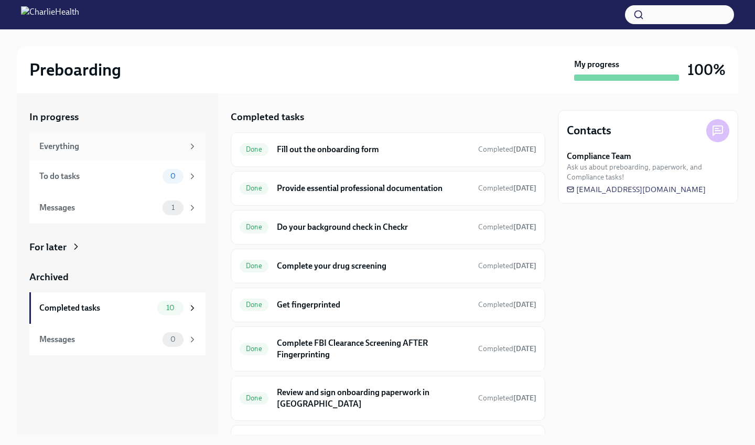 This screenshot has width=755, height=445. Describe the element at coordinates (507, 304) in the screenshot. I see `span: September 1st, 2025 09:56` at that location.